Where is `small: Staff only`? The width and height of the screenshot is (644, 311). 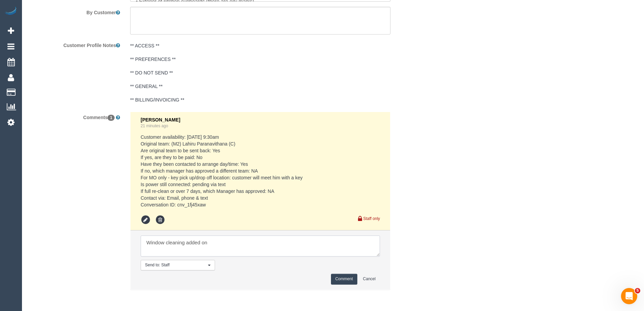
small: Staff only is located at coordinates (372, 218).